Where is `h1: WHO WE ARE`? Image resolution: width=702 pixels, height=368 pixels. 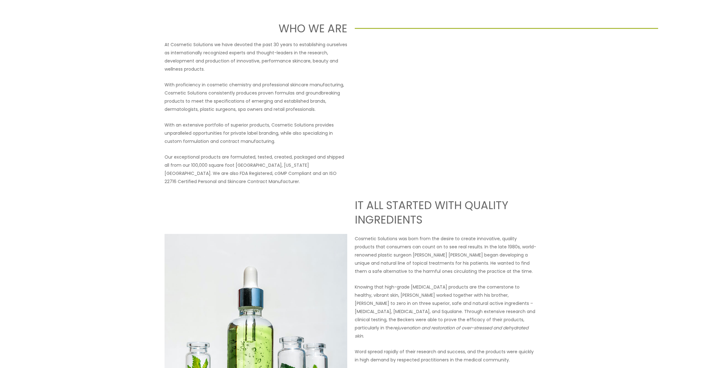 h1: WHO WE ARE is located at coordinates (196, 28).